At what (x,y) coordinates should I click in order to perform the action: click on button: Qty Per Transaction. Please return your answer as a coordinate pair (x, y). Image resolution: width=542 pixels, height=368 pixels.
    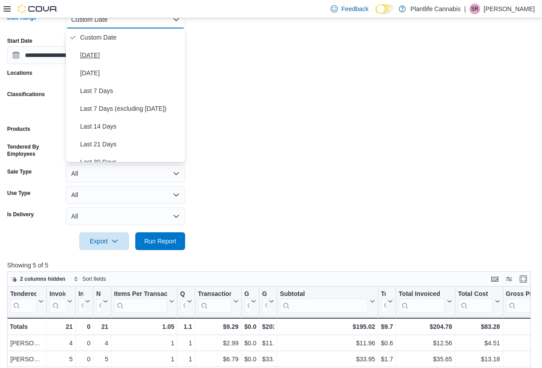
    Looking at the image, I should click on (186, 302).